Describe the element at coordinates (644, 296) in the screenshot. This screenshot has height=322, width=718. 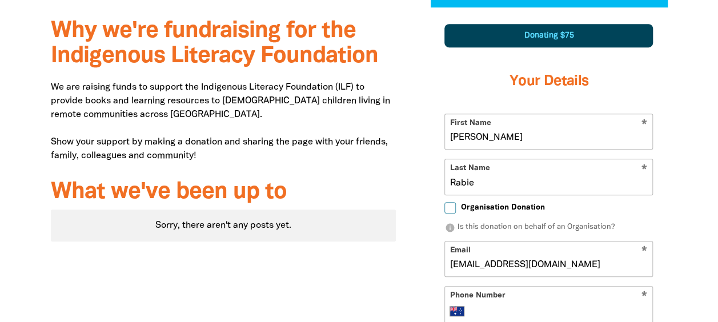
I see `i: Required` at that location.